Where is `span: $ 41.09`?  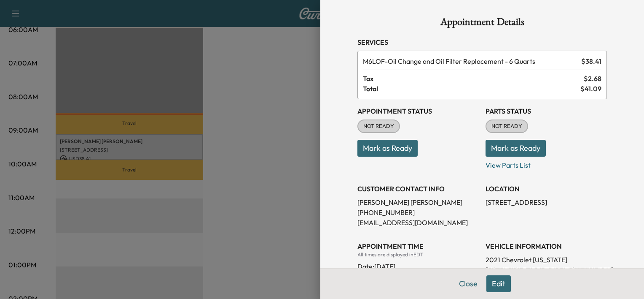 span: $ 41.09 is located at coordinates (591, 89).